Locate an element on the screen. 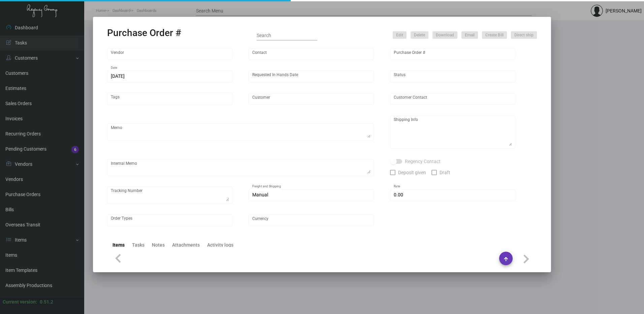 The width and height of the screenshot is (644, 314). div: Activity logs is located at coordinates (220, 245).